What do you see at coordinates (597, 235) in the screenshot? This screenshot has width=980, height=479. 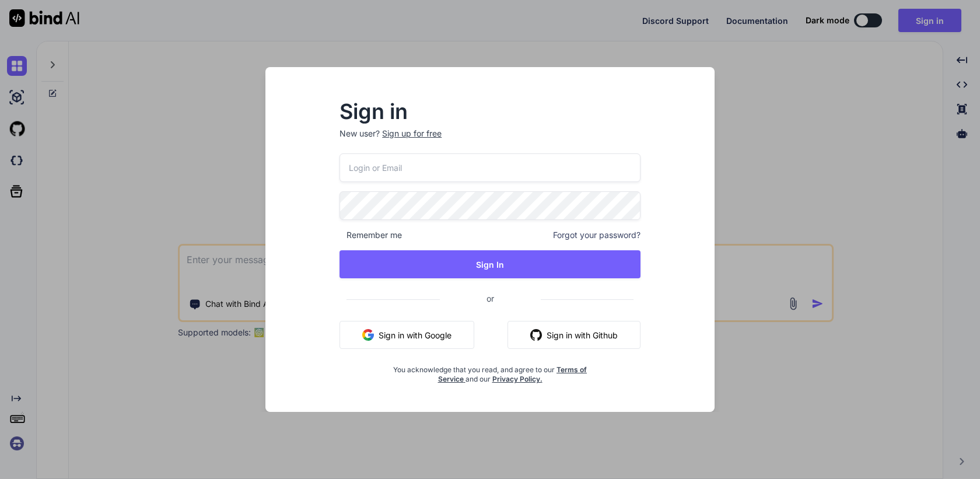 I see `span: Forgot your password?` at bounding box center [597, 235].